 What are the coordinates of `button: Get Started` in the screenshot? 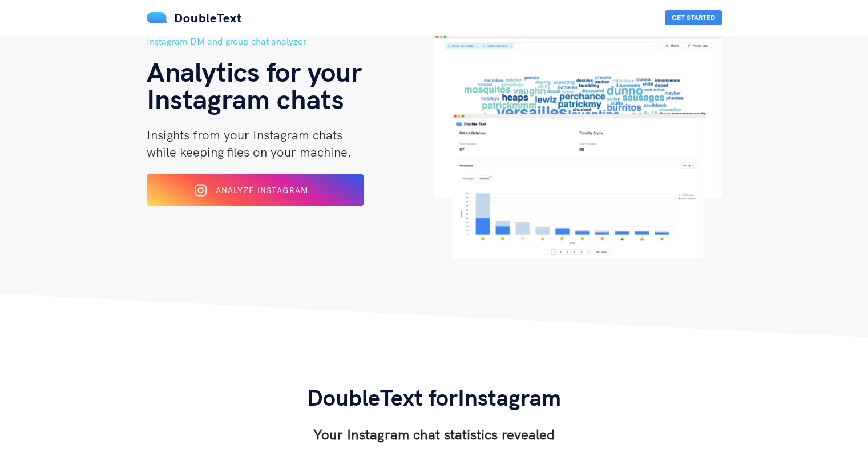 It's located at (693, 18).